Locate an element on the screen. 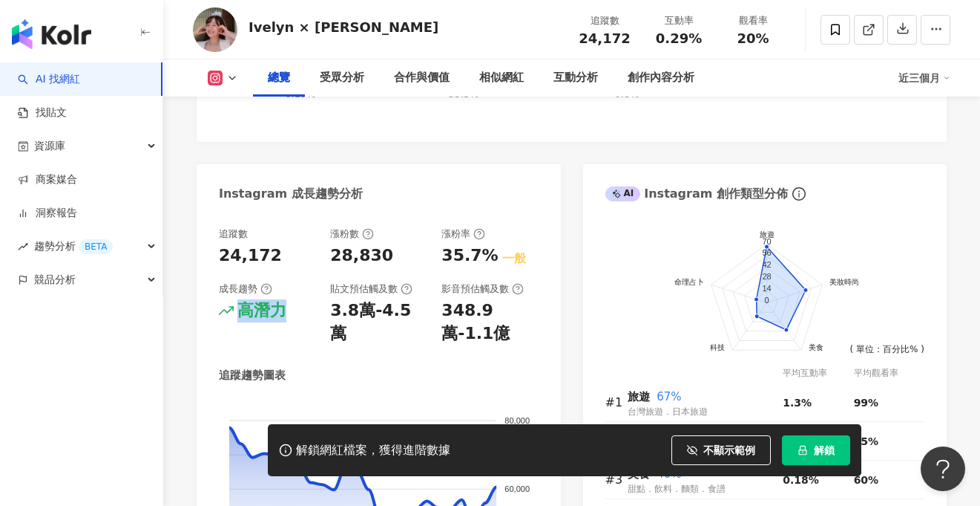 This screenshot has height=506, width=980. text: 14 is located at coordinates (766, 288).